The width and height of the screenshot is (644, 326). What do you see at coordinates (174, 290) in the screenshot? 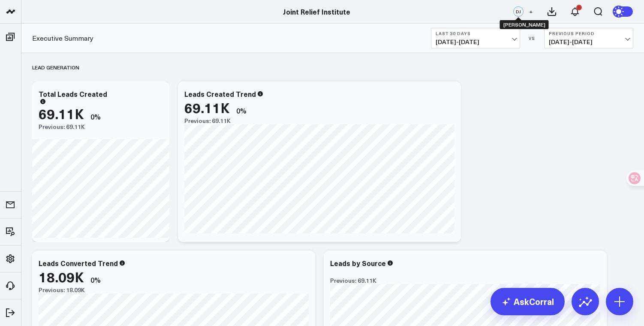
I see `div: Previous: 18.09K` at bounding box center [174, 290].